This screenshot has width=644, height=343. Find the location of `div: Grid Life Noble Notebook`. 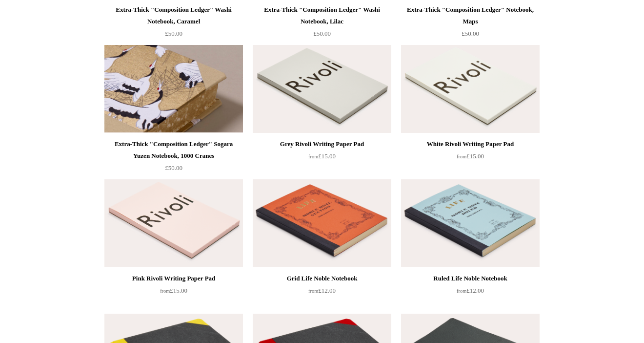

div: Grid Life Noble Notebook is located at coordinates (322, 278).